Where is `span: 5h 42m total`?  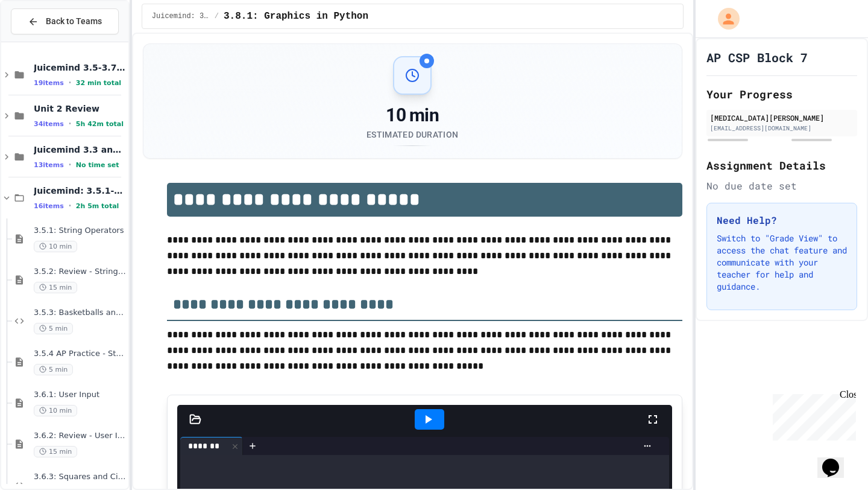 span: 5h 42m total is located at coordinates (100, 123).